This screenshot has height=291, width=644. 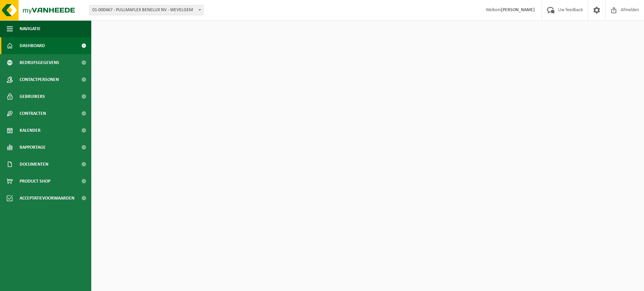 I want to click on span: Contactpersonen, so click(x=39, y=80).